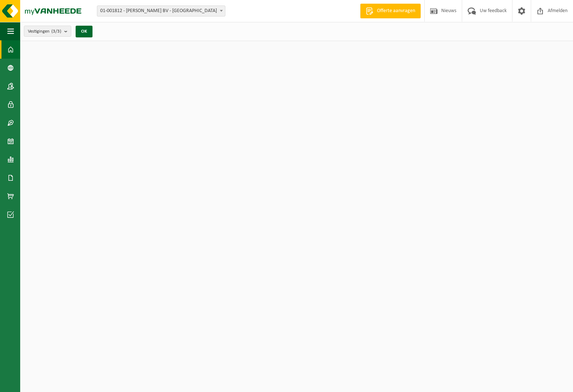  Describe the element at coordinates (390, 11) in the screenshot. I see `a: Offerte aanvragen` at that location.